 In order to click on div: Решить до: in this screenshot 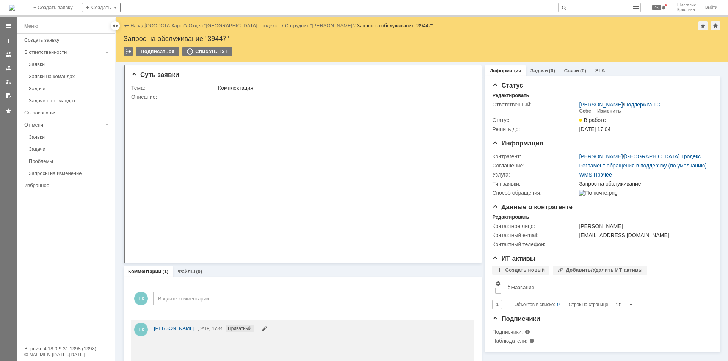, I will do `click(534, 129)`.